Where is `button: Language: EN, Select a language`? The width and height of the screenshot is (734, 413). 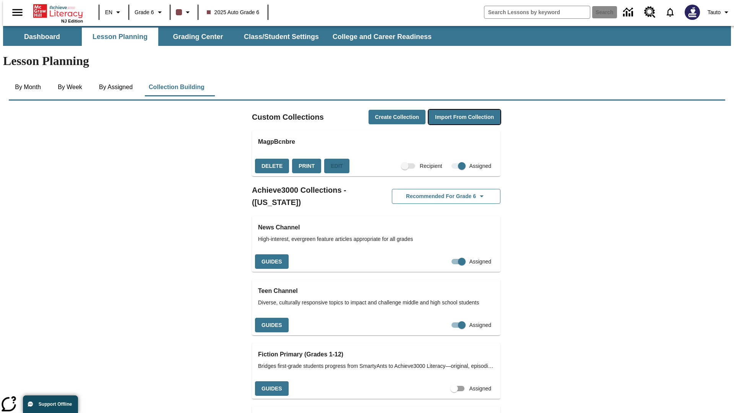
button: Language: EN, Select a language is located at coordinates (114, 12).